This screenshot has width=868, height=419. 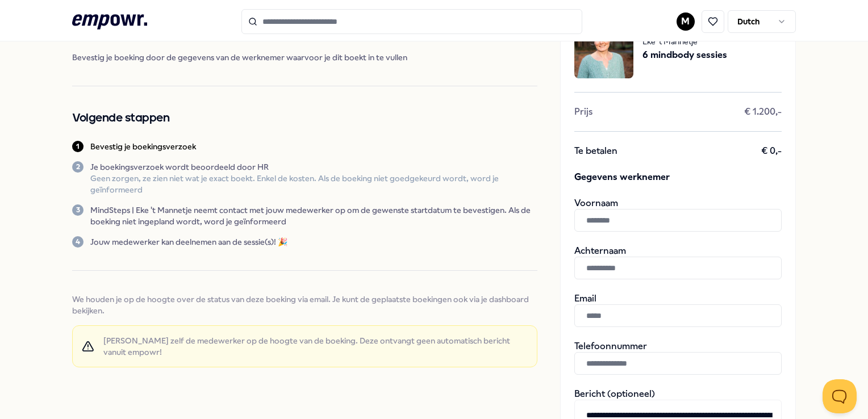 What do you see at coordinates (583, 112) in the screenshot?
I see `span: Prijs` at bounding box center [583, 112].